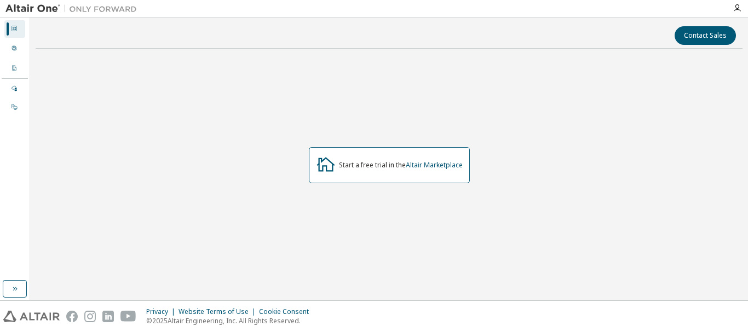 This screenshot has height=332, width=748. I want to click on img: linkedin.svg, so click(108, 317).